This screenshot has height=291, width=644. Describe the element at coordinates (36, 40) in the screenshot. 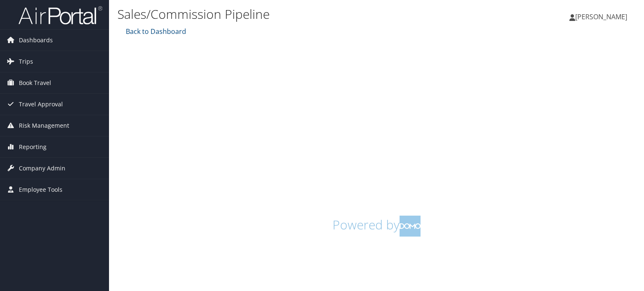

I see `span: Dashboards` at that location.